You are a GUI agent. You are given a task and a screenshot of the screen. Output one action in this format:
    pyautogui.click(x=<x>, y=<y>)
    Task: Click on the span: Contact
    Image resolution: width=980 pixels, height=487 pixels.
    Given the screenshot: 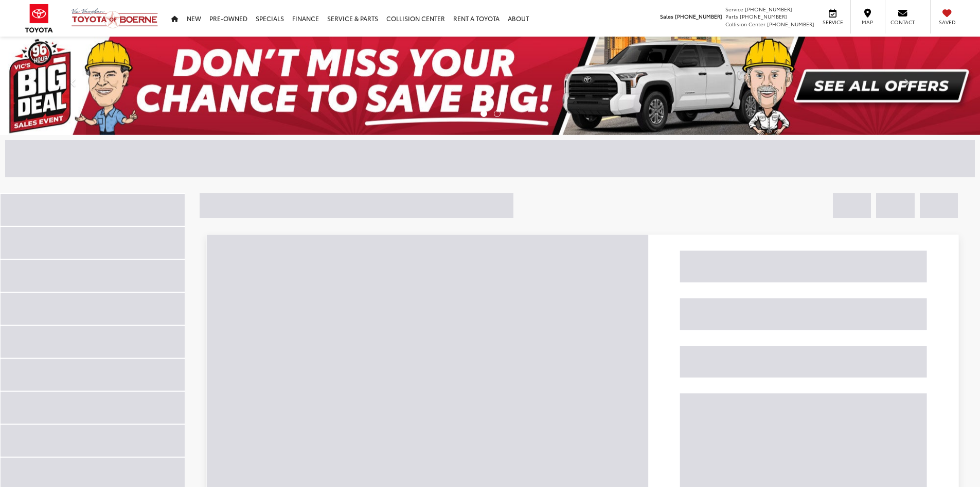 What is the action you would take?
    pyautogui.click(x=902, y=22)
    